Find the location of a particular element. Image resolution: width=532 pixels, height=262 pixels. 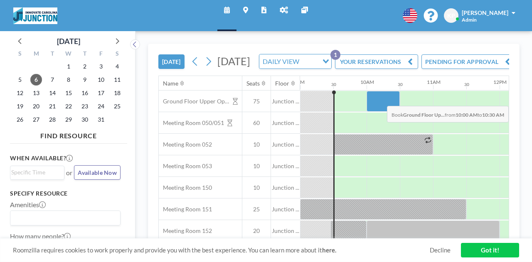

a: here. is located at coordinates (329, 250).